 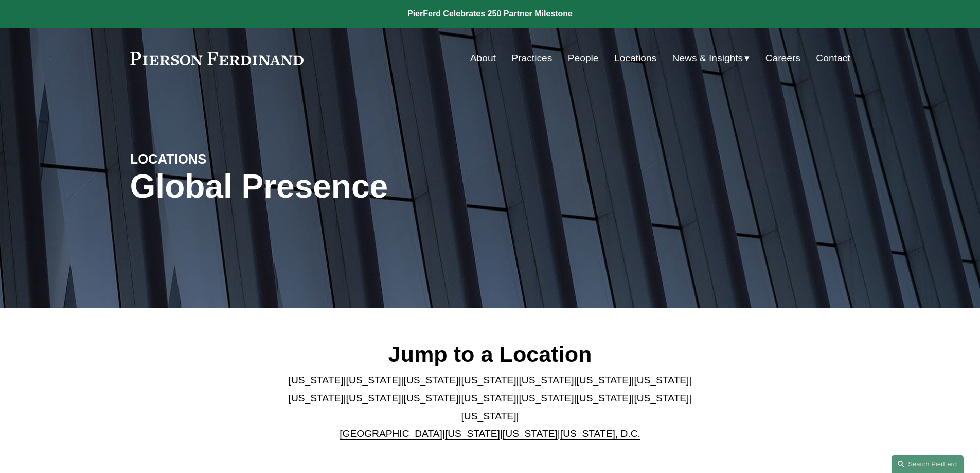 I want to click on a: folder dropdown, so click(x=711, y=58).